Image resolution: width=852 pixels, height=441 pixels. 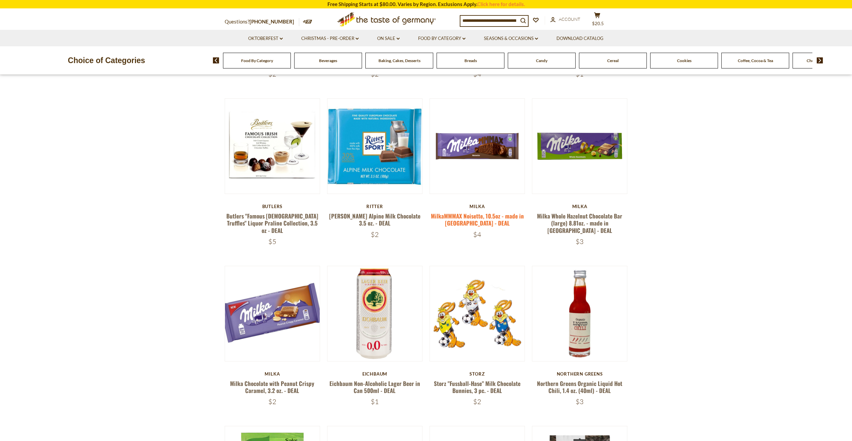 I want to click on a: Baking, Cakes, Desserts, so click(x=399, y=60).